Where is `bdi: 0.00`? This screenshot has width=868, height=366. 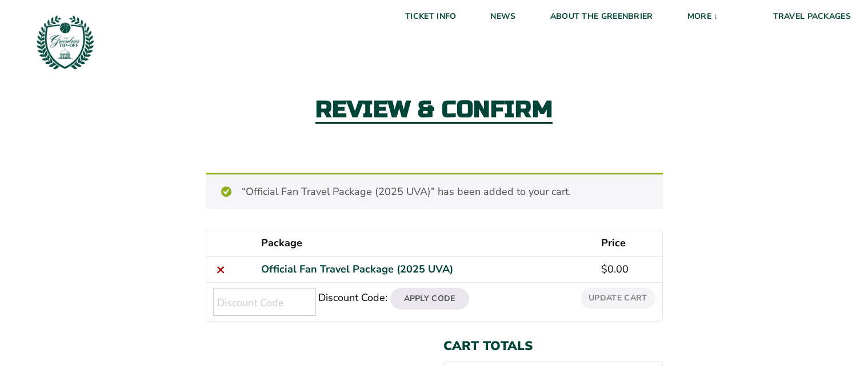 bdi: 0.00 is located at coordinates (615, 269).